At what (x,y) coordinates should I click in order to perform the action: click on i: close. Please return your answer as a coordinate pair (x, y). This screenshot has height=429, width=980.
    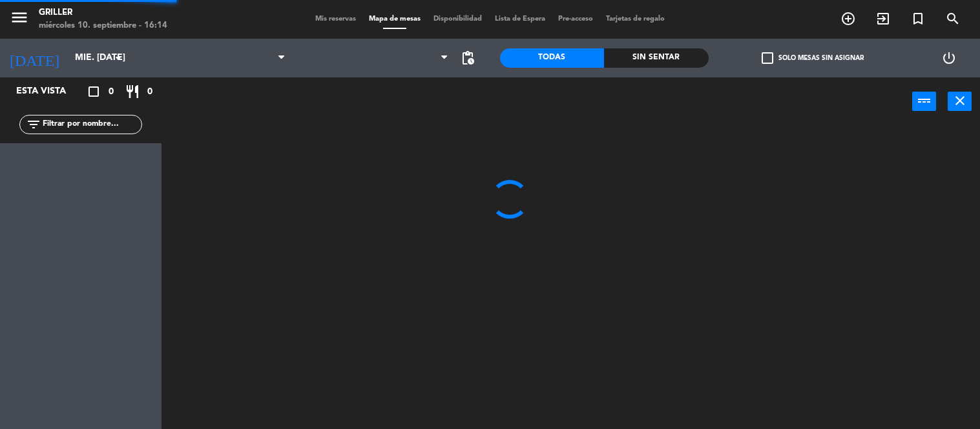
    Looking at the image, I should click on (960, 101).